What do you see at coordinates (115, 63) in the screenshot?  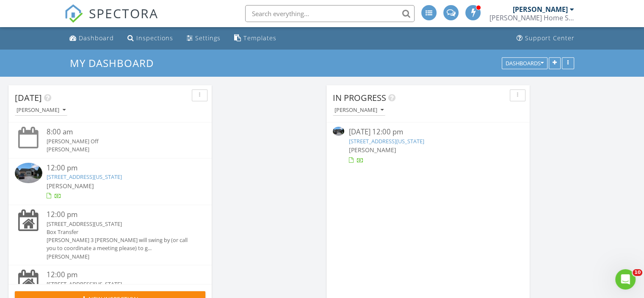 I see `a: My Dashboard` at bounding box center [115, 63].